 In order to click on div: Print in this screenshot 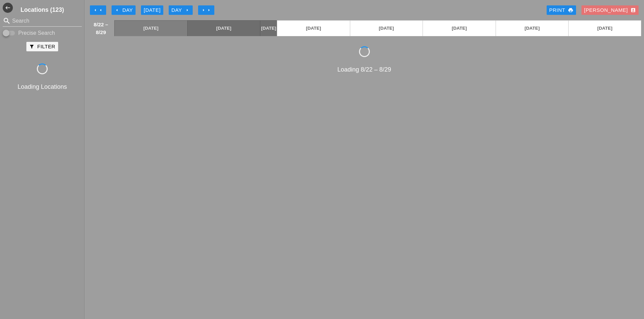, I will do `click(561, 10)`.